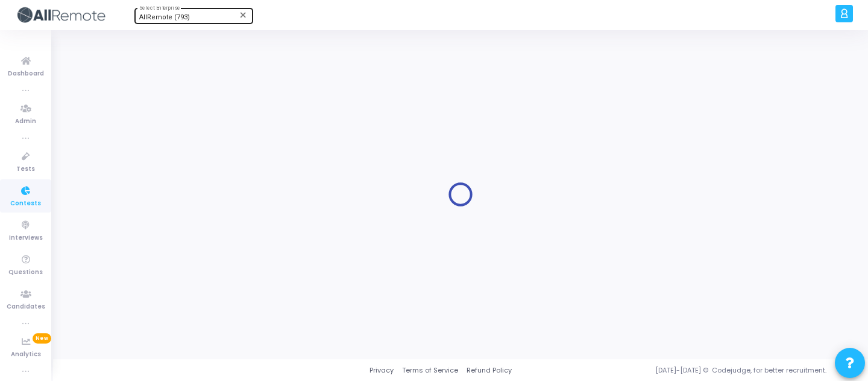 The image size is (868, 381). I want to click on span: Candidates, so click(26, 307).